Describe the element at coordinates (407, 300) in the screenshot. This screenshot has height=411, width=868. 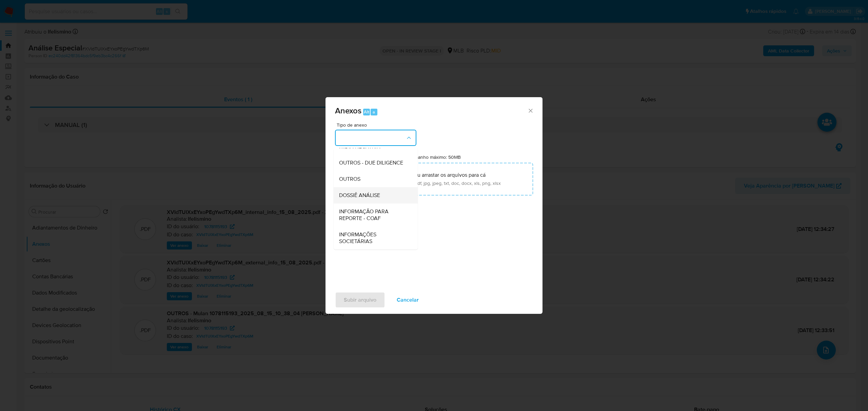
I see `button: Cancelar` at that location.